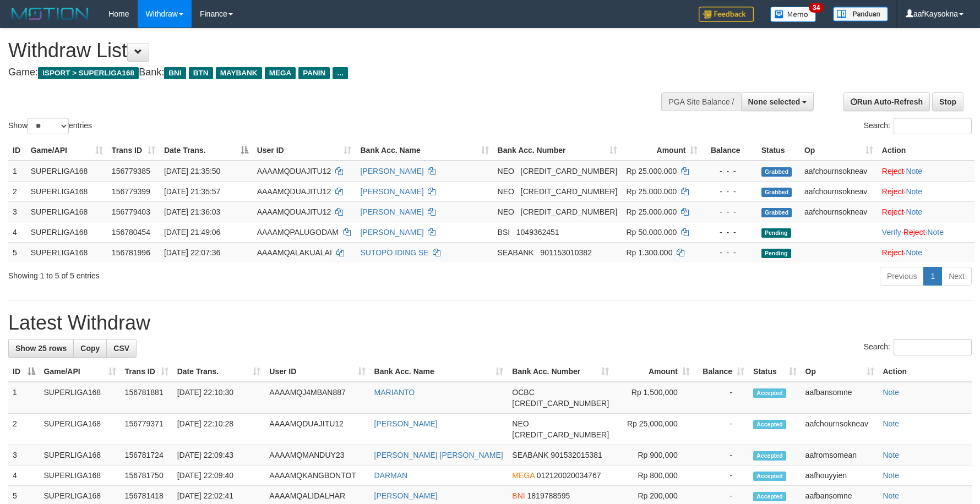  Describe the element at coordinates (793, 14) in the screenshot. I see `img: Button%20Memo.svg` at that location.